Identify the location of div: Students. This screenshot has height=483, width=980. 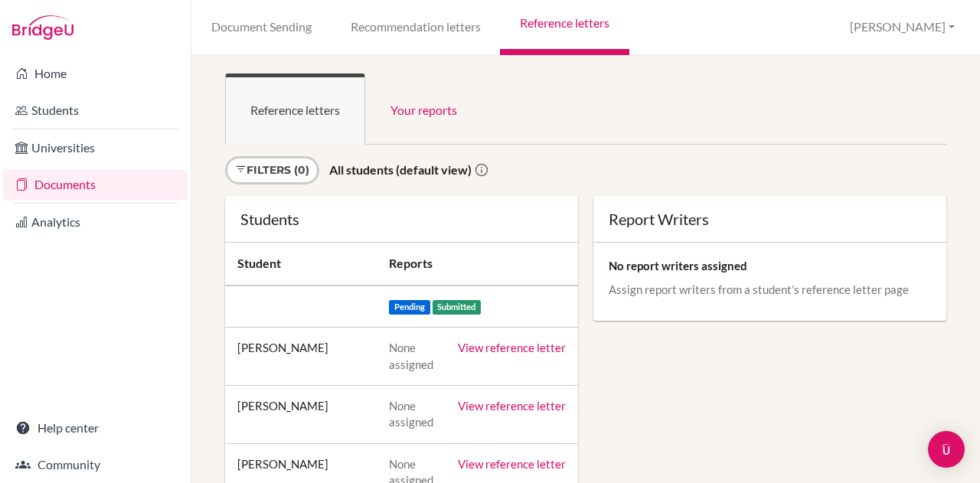
(402, 219).